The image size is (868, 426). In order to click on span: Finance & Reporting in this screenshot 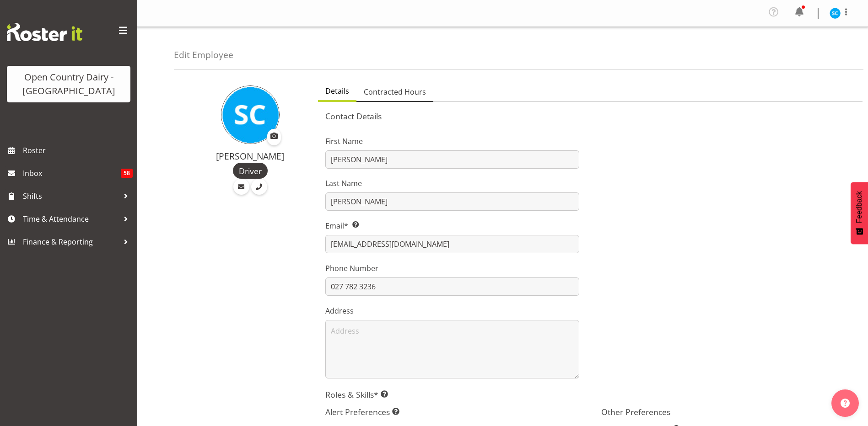, I will do `click(71, 242)`.